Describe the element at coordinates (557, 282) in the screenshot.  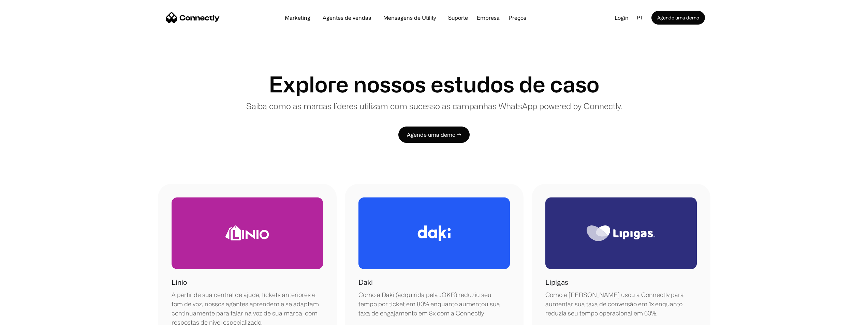
I see `h1: Lipigas` at that location.